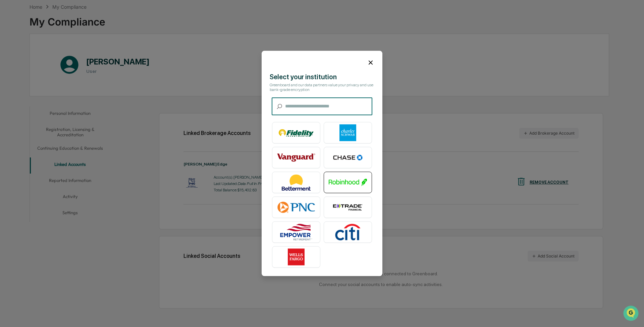 This screenshot has height=327, width=644. I want to click on span: Pylon, so click(74, 116).